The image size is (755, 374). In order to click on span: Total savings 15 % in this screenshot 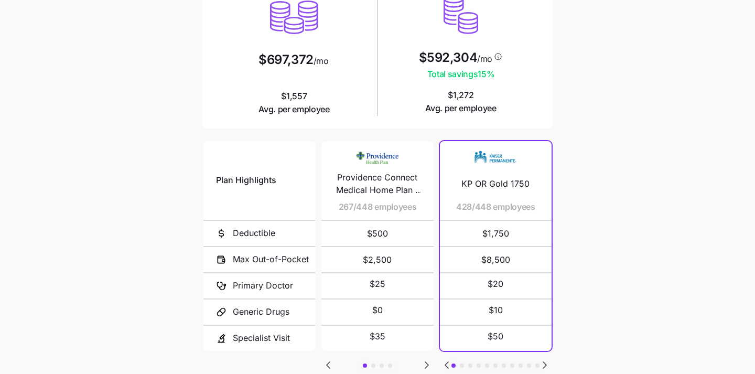, I will do `click(461, 74)`.